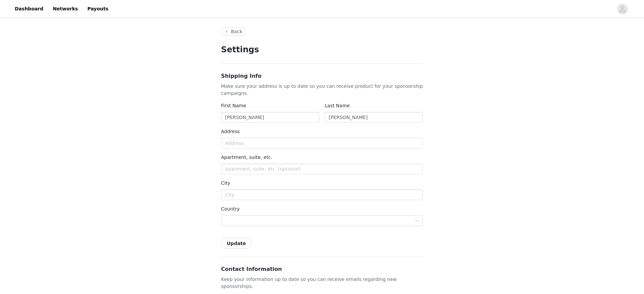 The height and width of the screenshot is (294, 644). What do you see at coordinates (233, 105) in the screenshot?
I see `label: First Name` at bounding box center [233, 105].